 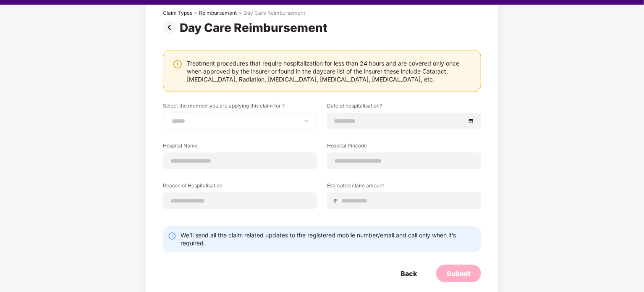 What do you see at coordinates (404, 147) in the screenshot?
I see `label: Hospital Pincode` at bounding box center [404, 147].